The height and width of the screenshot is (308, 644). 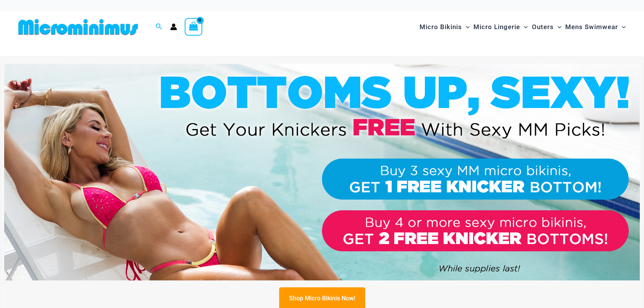 I want to click on span: Micro Bikinis, so click(x=441, y=27).